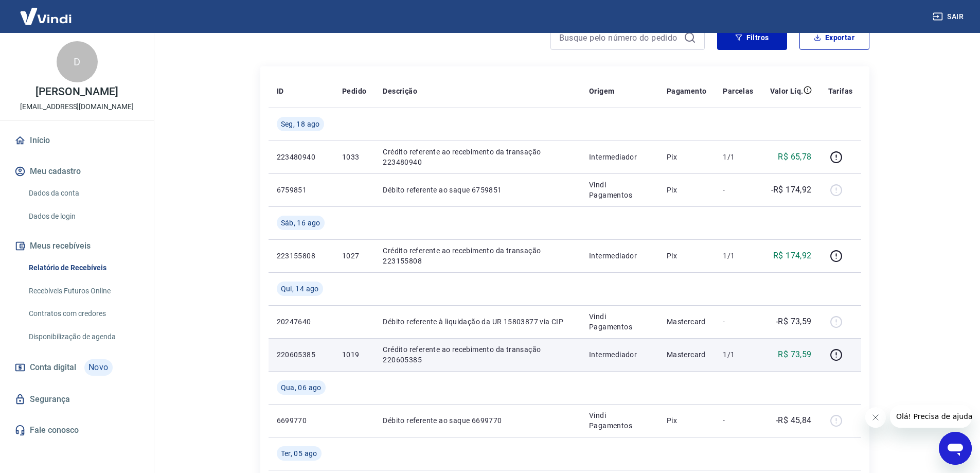 The width and height of the screenshot is (980, 473). Describe the element at coordinates (301, 157) in the screenshot. I see `p: 223480940` at that location.